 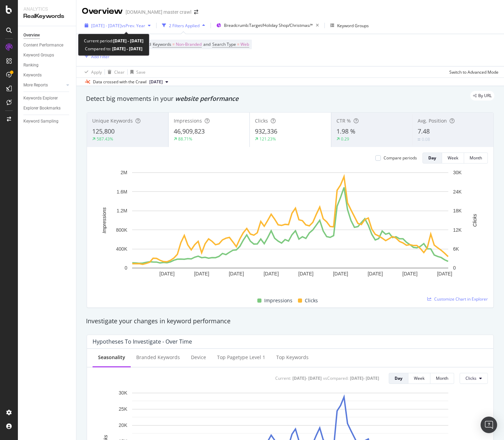 I want to click on text: 24K, so click(x=458, y=192).